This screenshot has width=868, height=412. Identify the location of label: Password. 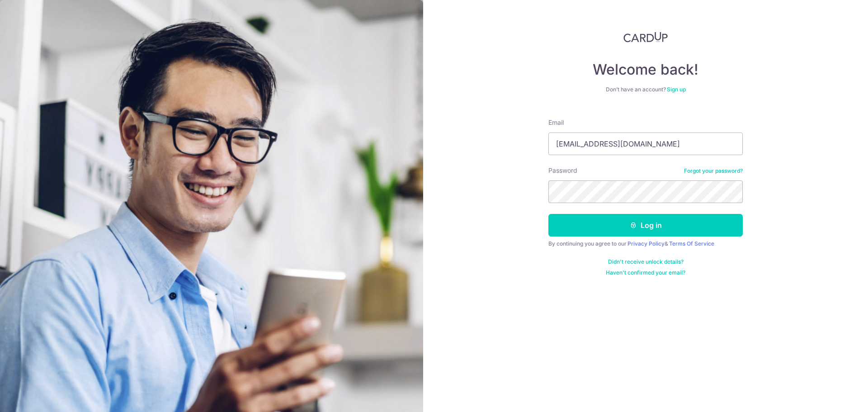
(563, 170).